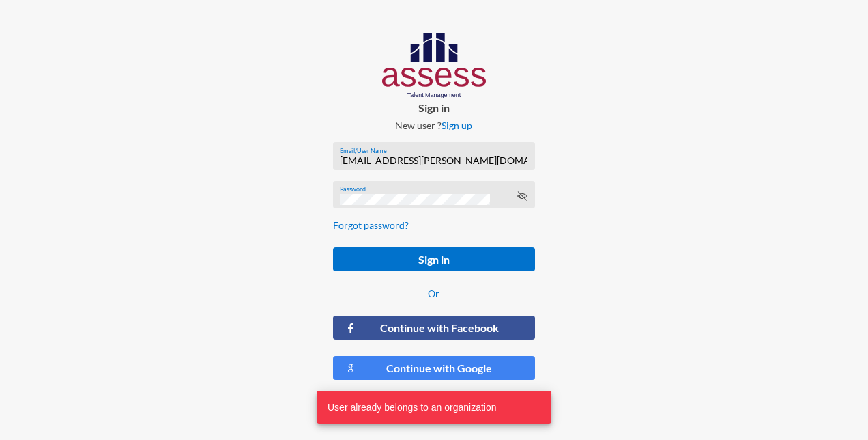 The height and width of the screenshot is (440, 868). I want to click on a: Forgot password?, so click(370, 225).